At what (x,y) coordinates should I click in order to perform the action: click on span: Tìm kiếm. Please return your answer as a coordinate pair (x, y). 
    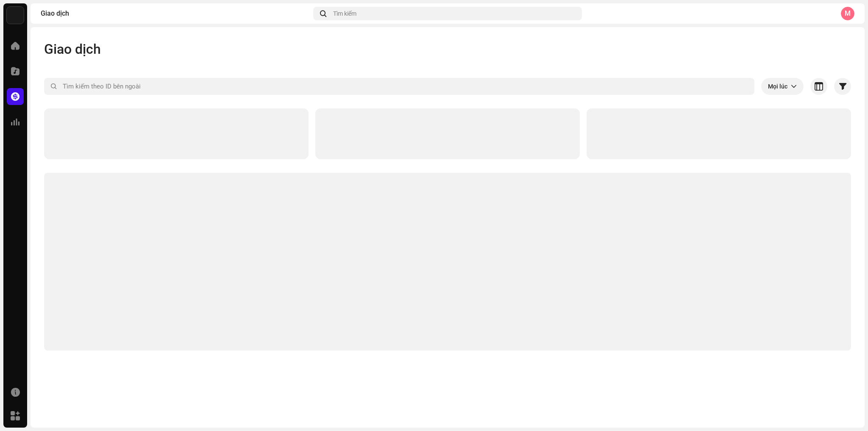
    Looking at the image, I should click on (344, 14).